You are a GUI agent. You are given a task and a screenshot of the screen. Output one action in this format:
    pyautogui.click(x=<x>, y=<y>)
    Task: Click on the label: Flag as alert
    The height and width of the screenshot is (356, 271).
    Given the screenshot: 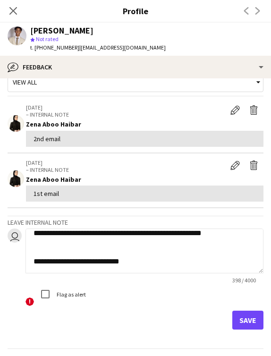 What is the action you would take?
    pyautogui.click(x=70, y=294)
    